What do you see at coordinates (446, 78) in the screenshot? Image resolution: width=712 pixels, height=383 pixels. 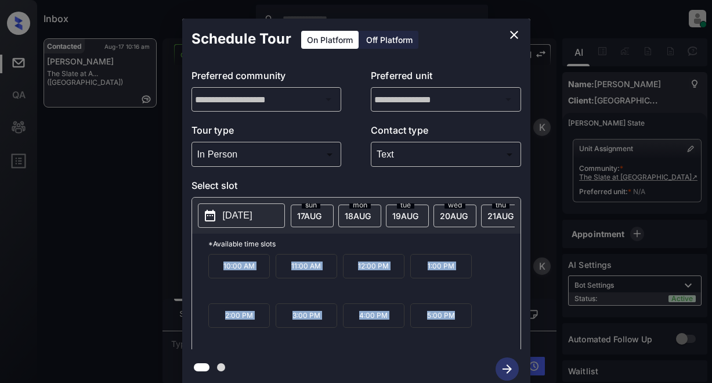 I see `p: Preferred unit` at bounding box center [446, 78].